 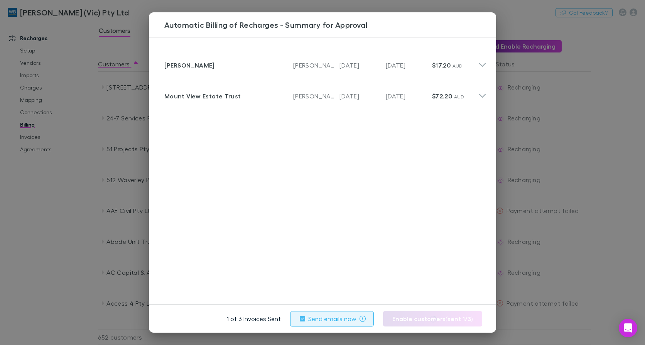 What do you see at coordinates (357, 319) in the screenshot?
I see `div: 1 of 3 Invoices Sent` at bounding box center [357, 319].